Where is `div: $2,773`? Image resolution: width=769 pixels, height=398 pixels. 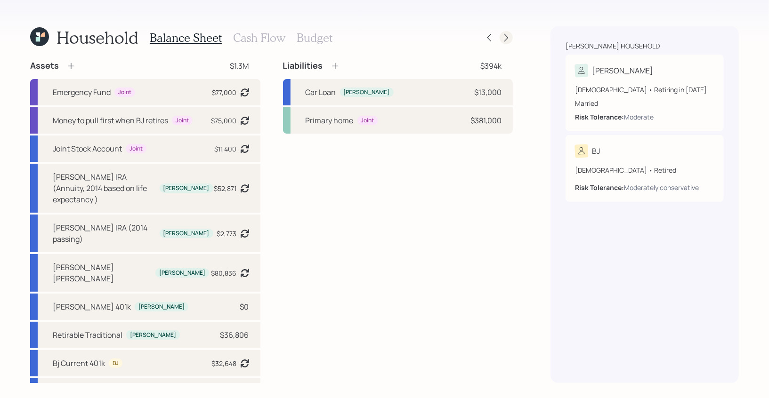 div: $2,773 is located at coordinates (227, 234).